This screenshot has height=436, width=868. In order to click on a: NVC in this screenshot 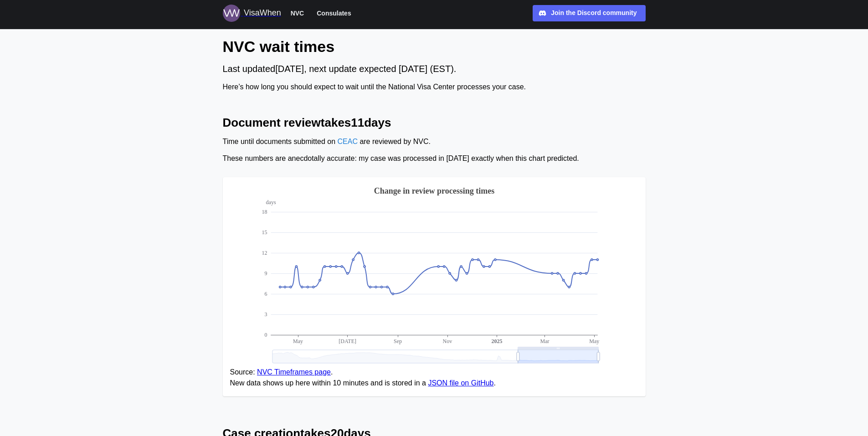, I will do `click(298, 13)`.